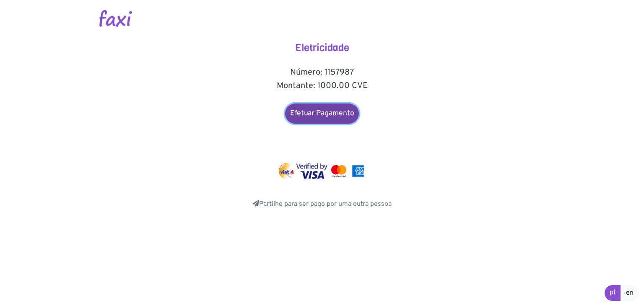 The width and height of the screenshot is (644, 306). What do you see at coordinates (322, 204) in the screenshot?
I see `a: Partilhe para ser pago por uma outra pessoa` at bounding box center [322, 204].